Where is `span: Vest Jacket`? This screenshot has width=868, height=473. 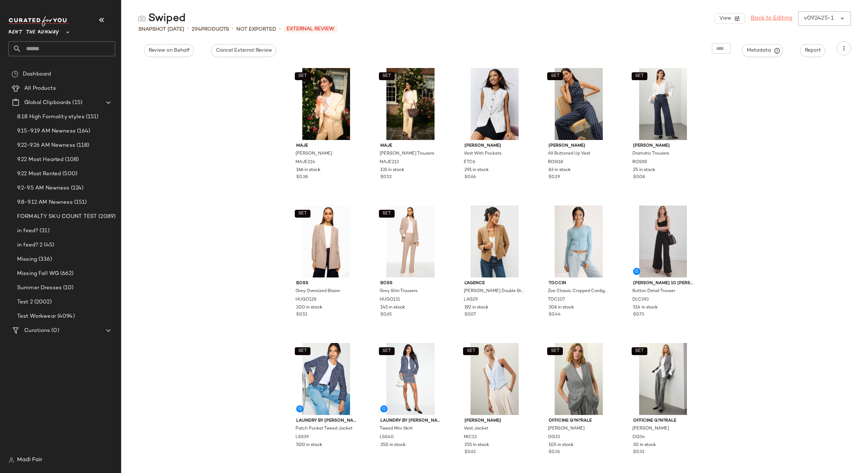
span: Vest Jacket is located at coordinates (476, 429).